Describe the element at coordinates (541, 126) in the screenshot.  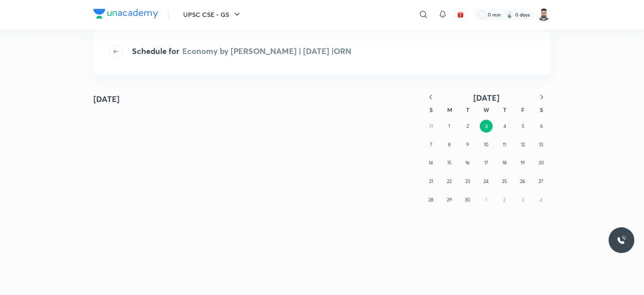
I see `abbr: September 6, 2025` at that location.